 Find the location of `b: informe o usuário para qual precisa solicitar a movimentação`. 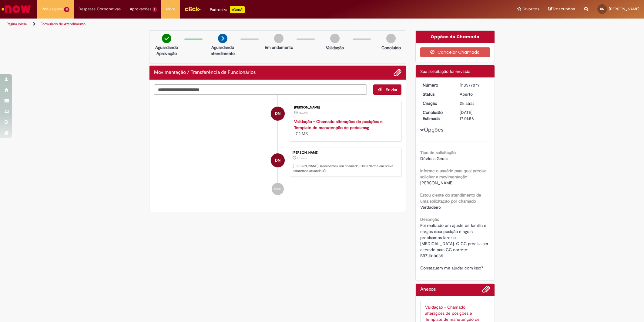

b: informe o usuário para qual precisa solicitar a movimentação is located at coordinates (453, 174).